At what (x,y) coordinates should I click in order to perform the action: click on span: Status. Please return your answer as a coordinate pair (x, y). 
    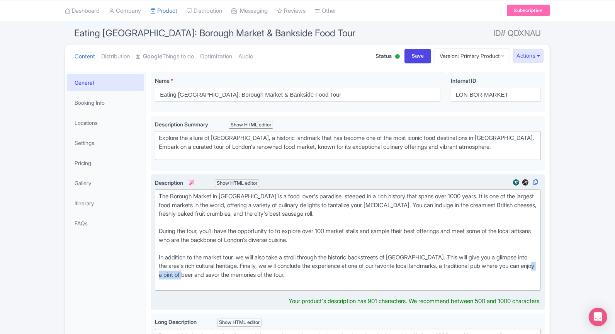
    Looking at the image, I should click on (384, 56).